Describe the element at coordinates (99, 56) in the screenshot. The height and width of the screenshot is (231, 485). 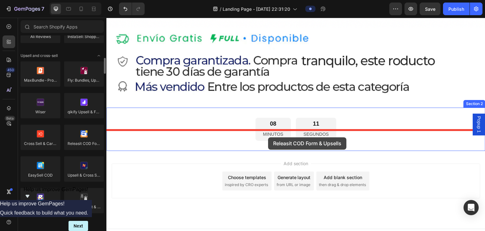
I see `span: Toggle open` at that location.